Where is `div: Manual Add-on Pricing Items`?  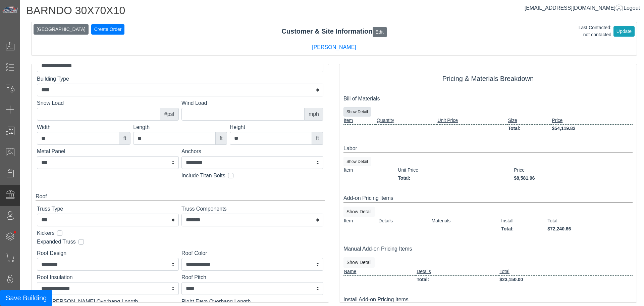 div: Manual Add-on Pricing Items is located at coordinates (488, 249).